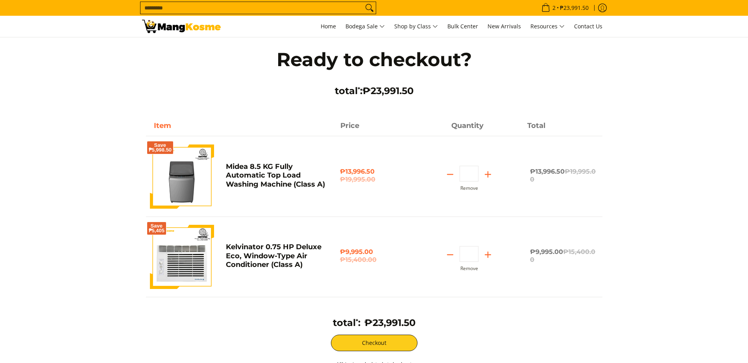  Describe the element at coordinates (275, 175) in the screenshot. I see `a: Midea 8.5 KG Fully Automatic Top Load Washing Machine (Class A)` at that location.